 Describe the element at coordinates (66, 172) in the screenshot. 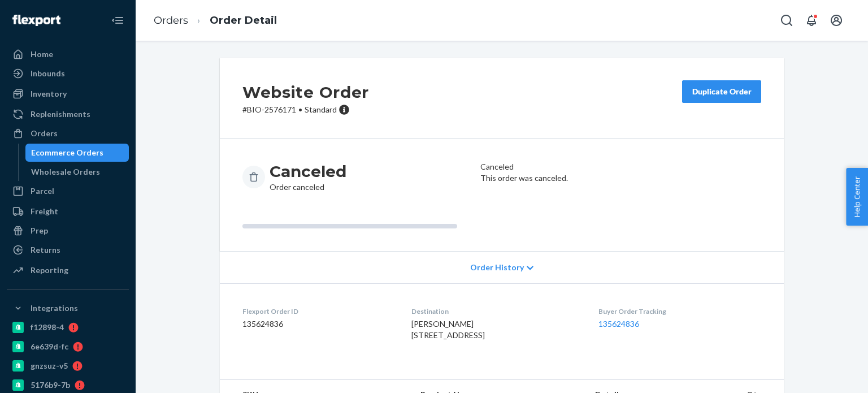

I see `div: Wholesale Orders` at that location.